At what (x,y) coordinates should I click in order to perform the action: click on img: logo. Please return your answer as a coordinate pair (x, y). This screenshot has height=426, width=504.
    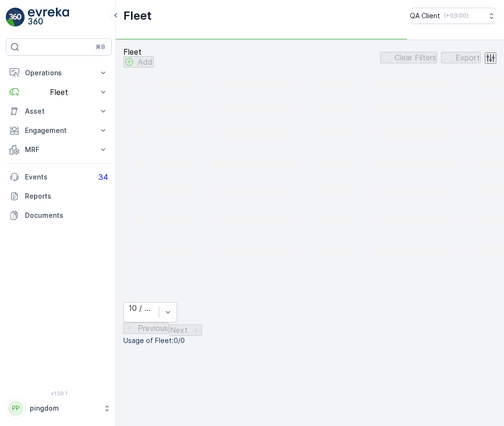
    Looking at the image, I should click on (15, 17).